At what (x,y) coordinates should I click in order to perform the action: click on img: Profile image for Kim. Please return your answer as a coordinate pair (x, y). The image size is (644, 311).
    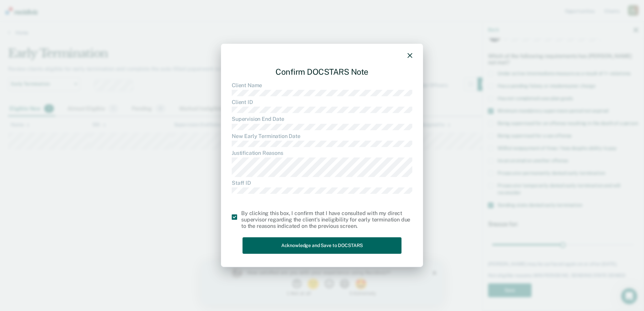
    Looking at the image, I should click on (35, 12).